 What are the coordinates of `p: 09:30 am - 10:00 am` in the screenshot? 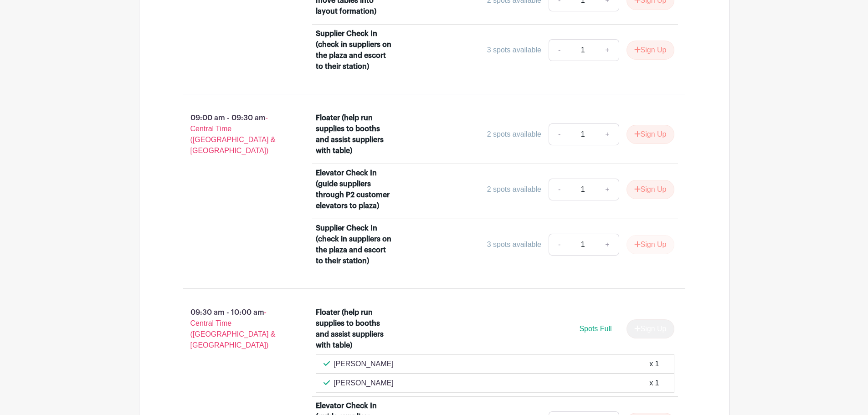 It's located at (235, 329).